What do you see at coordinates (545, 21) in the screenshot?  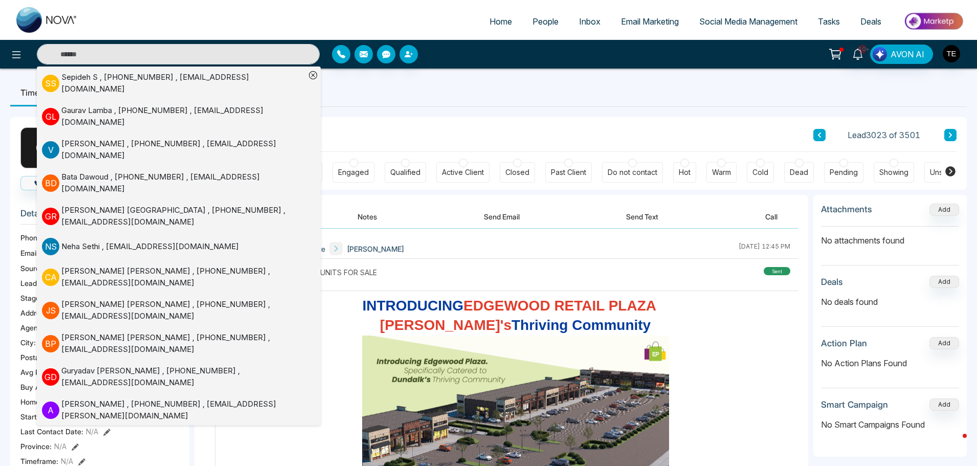 I see `span: People` at bounding box center [545, 21].